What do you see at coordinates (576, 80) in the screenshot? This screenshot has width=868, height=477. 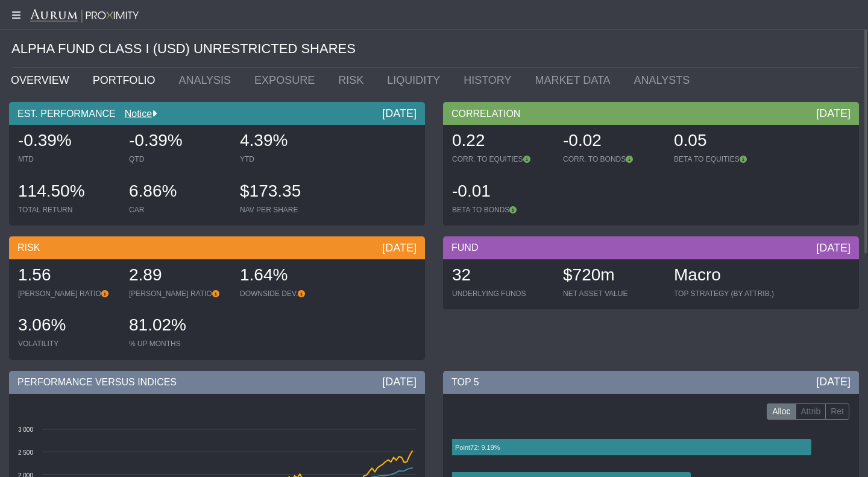 I see `a: MARKET DATA` at bounding box center [576, 80].